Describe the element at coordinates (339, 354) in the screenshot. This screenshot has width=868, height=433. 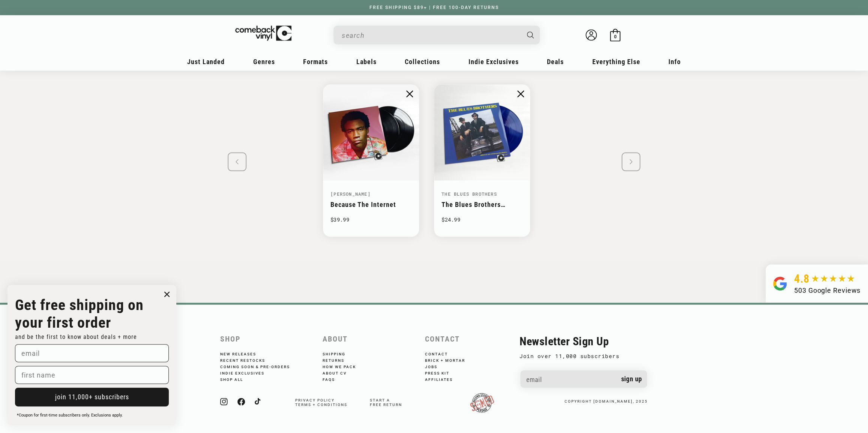
I see `a: Shipping` at that location.